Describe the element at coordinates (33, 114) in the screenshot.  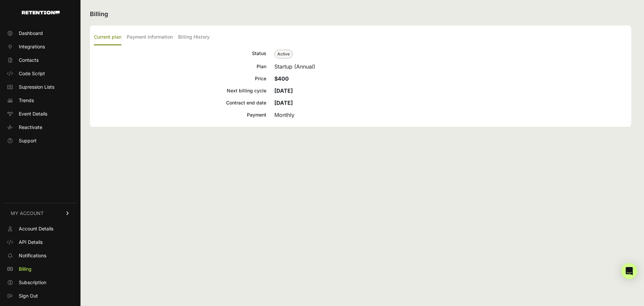
I see `span: Event Details` at that location.